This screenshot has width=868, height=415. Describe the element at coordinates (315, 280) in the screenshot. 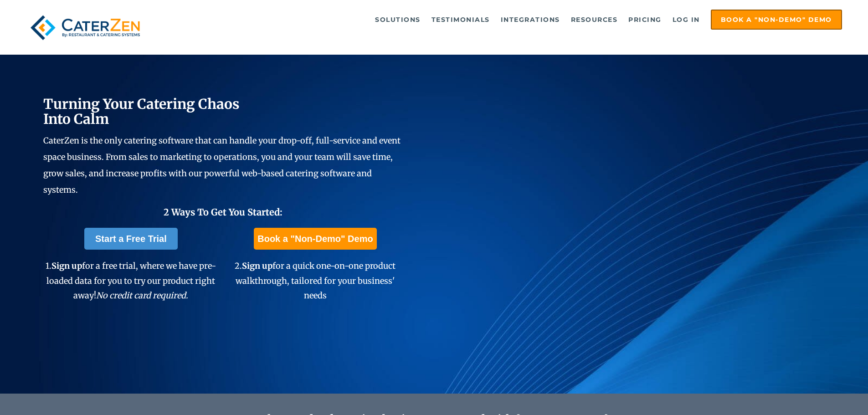

I see `span: 2. for a quick one-on-one product walkthrough, tailored for your business' needs` at that location.